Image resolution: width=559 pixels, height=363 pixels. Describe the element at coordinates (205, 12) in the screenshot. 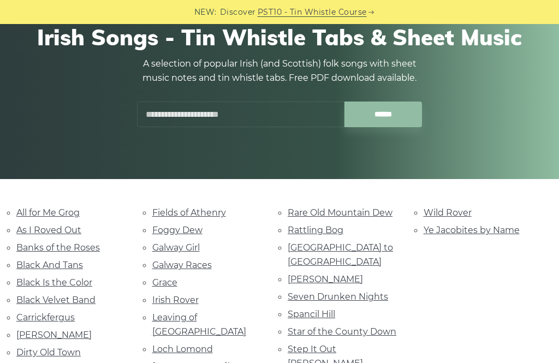

I see `span: NEW:` at that location.